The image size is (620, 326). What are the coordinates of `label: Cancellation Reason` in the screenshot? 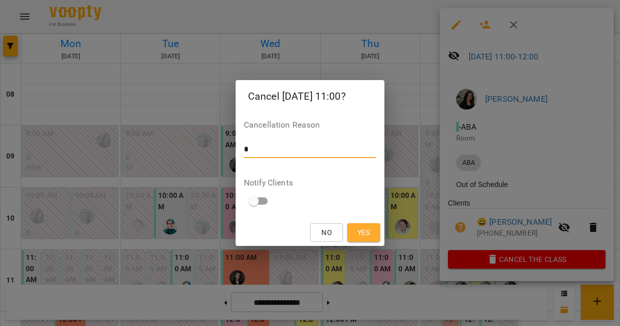 It's located at (310, 125).